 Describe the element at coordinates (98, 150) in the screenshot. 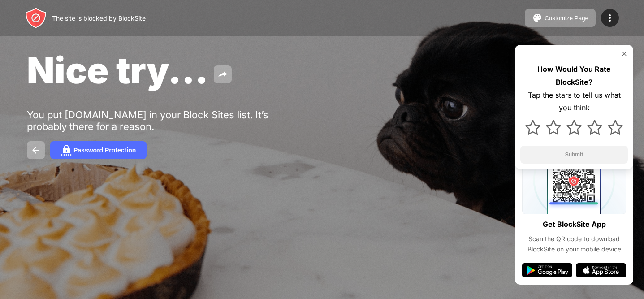

I see `button: Password Protection` at that location.